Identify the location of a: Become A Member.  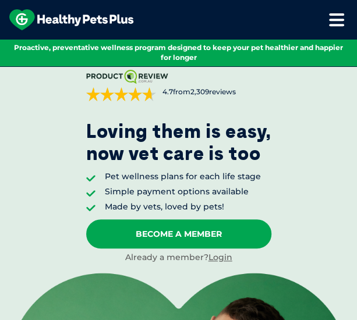
(179, 234).